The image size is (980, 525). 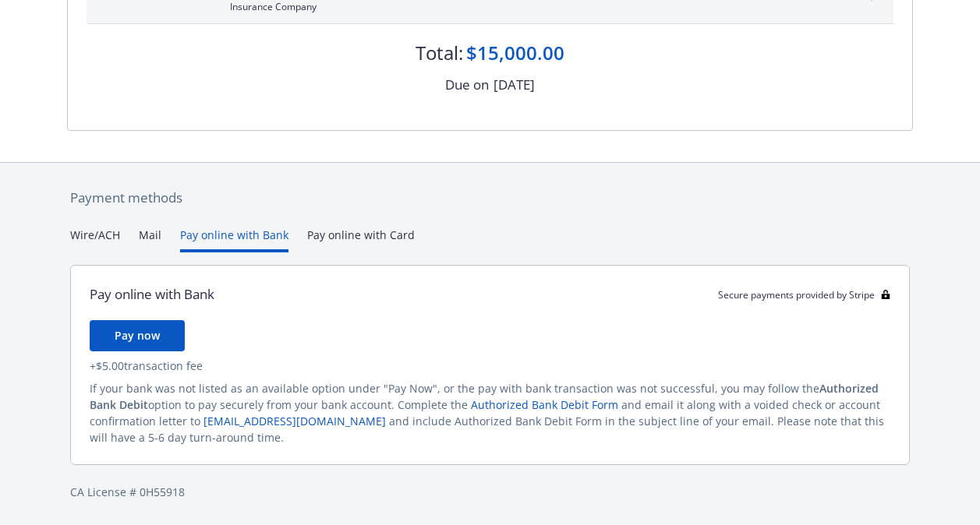 What do you see at coordinates (490, 198) in the screenshot?
I see `div: Payment methods` at bounding box center [490, 198].